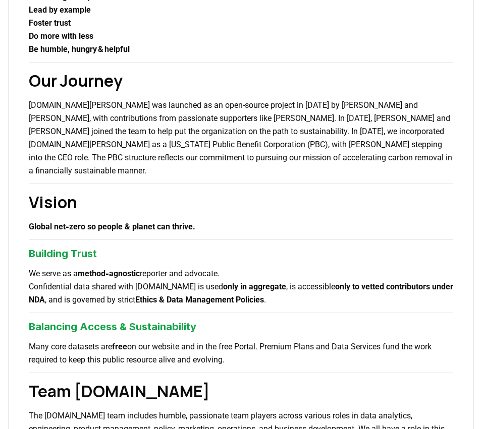  What do you see at coordinates (241, 202) in the screenshot?
I see `h2: Vision` at bounding box center [241, 202].